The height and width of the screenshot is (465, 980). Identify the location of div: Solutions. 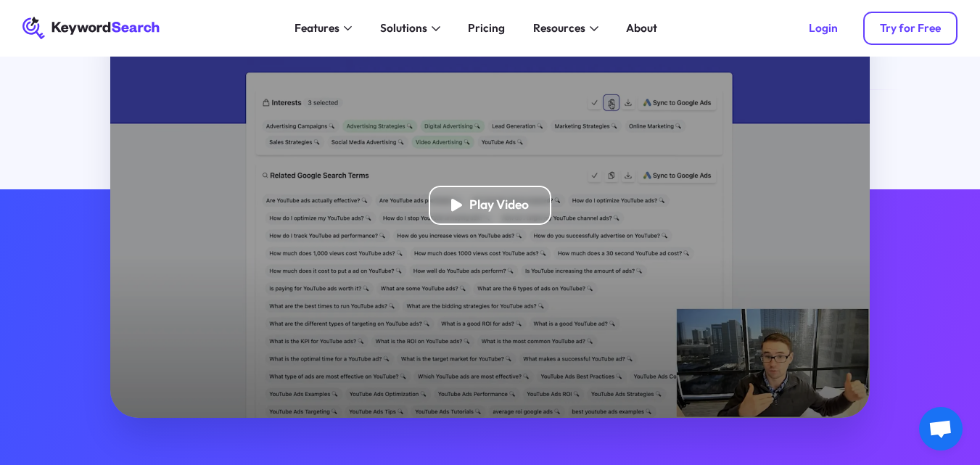
(404, 27).